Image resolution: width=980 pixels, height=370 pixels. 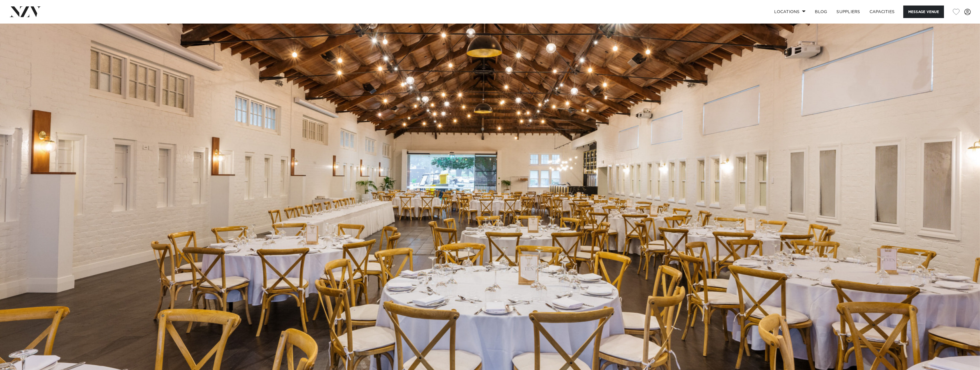 I want to click on img: nzv-logo.png, so click(x=25, y=12).